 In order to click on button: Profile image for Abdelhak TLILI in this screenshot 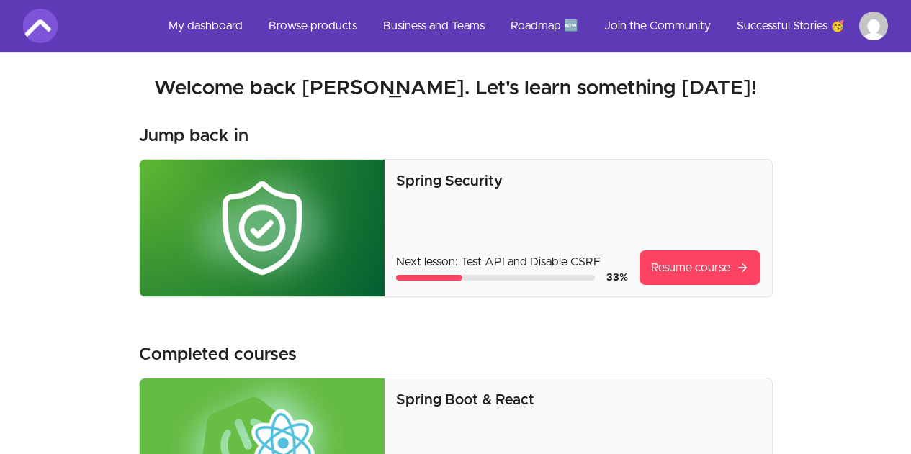, I will do `click(873, 26)`.